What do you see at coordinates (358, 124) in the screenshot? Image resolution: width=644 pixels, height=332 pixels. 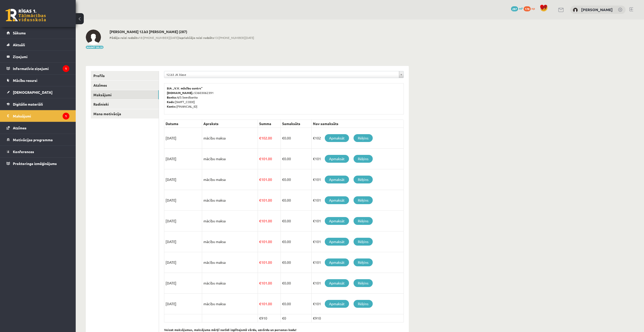 I see `th: Nav samaksāts` at bounding box center [358, 124].